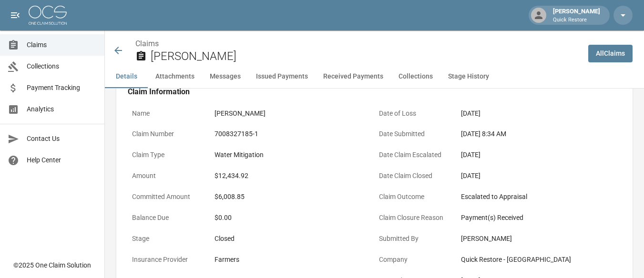 This screenshot has width=644, height=278. What do you see at coordinates (127, 77) in the screenshot?
I see `button: Details` at bounding box center [127, 77].